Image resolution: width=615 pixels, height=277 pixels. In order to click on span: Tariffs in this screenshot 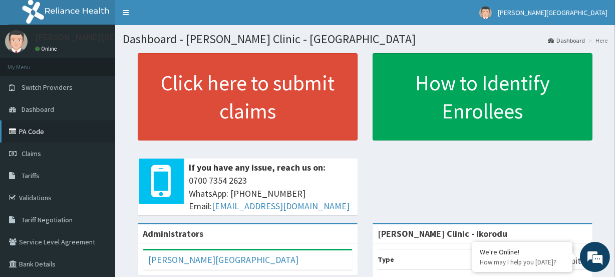, I will do `click(31, 175)`.